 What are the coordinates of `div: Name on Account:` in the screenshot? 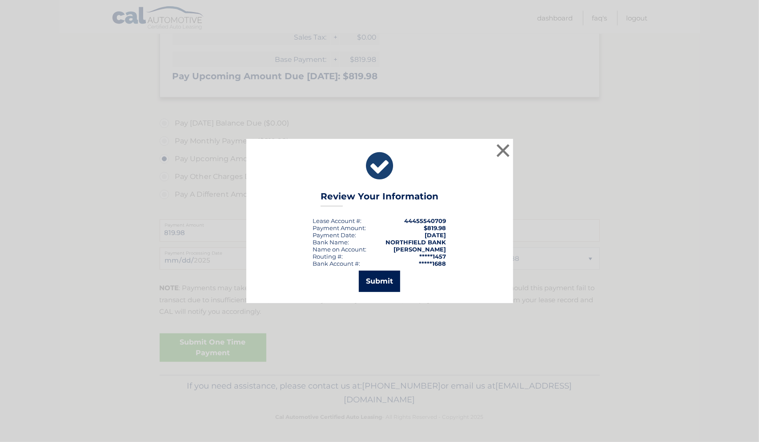 It's located at (340, 249).